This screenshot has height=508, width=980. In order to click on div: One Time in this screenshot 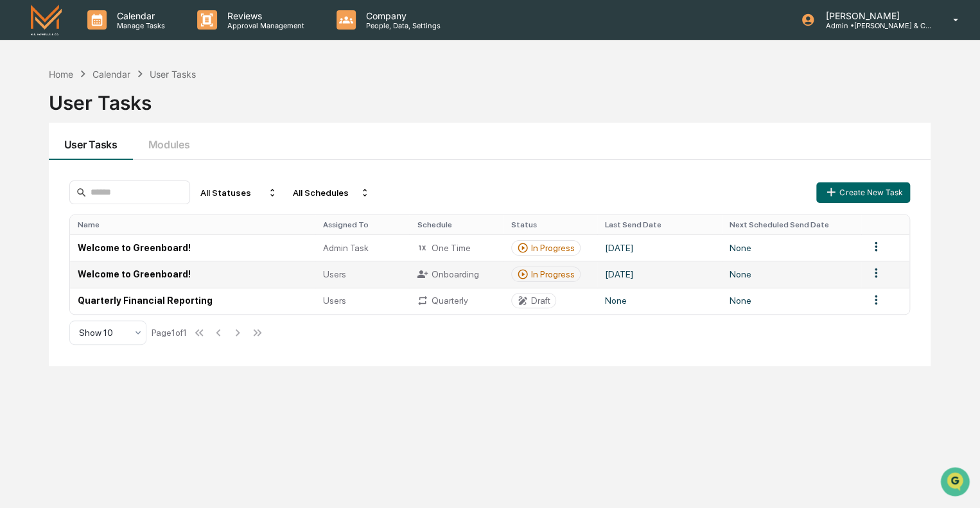, I will do `click(456, 248)`.